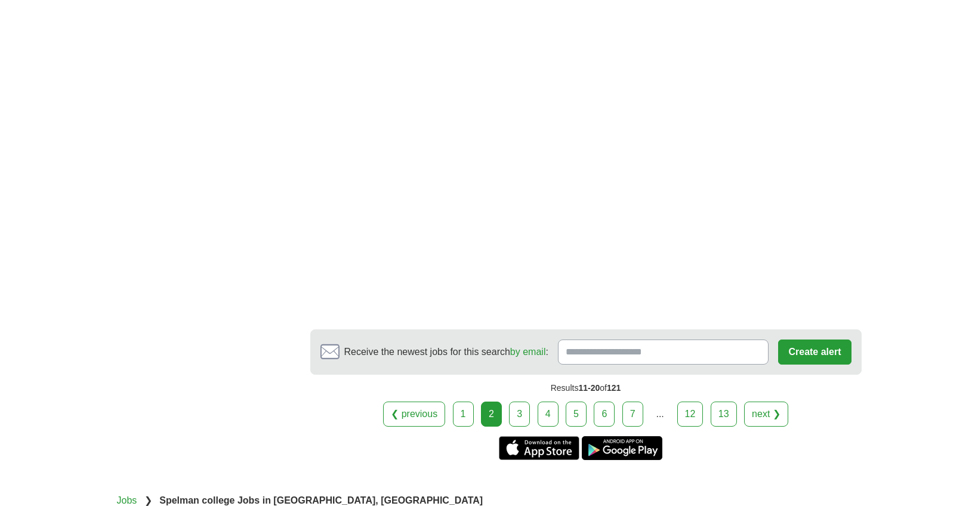 The width and height of the screenshot is (978, 506). Describe the element at coordinates (589, 388) in the screenshot. I see `span: 11-20` at that location.